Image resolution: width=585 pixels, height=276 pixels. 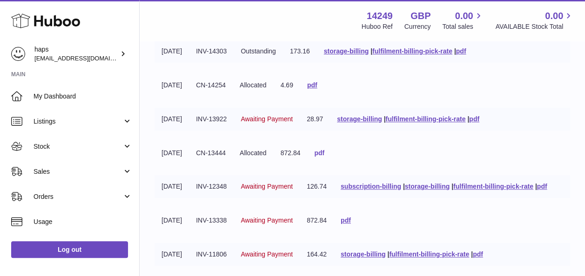 What do you see at coordinates (78, 172) in the screenshot?
I see `span: Sales` at bounding box center [78, 172].